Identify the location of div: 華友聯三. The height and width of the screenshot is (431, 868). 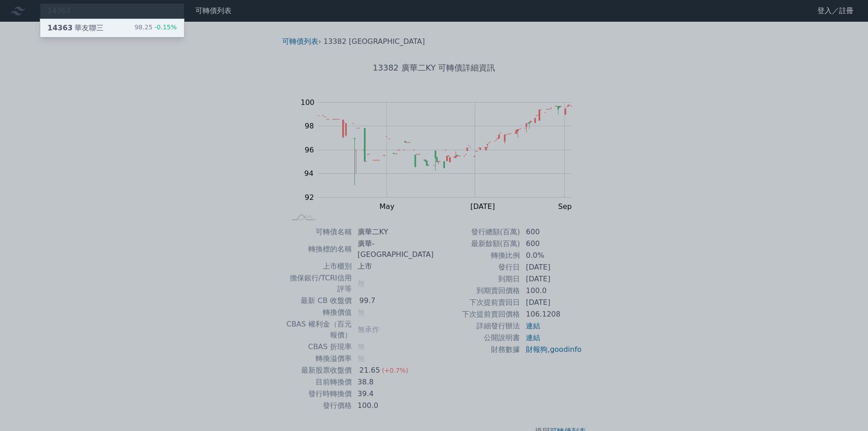
(75, 28).